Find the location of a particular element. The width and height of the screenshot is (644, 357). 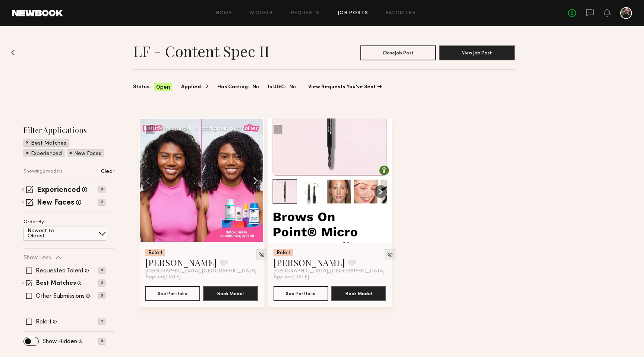

label: Requested Talent is located at coordinates (60, 271).